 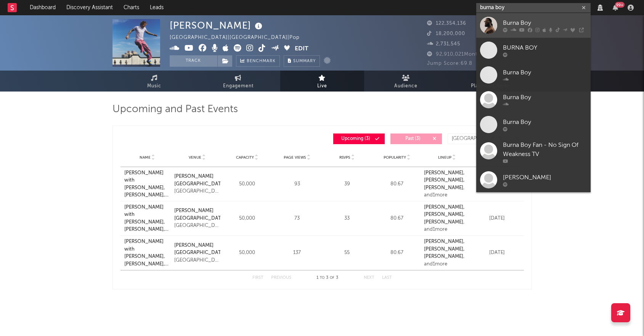 What do you see at coordinates (534, 153) in the screenshot?
I see `a: Burna Boy Fan - No Sign Of Weakness TV` at bounding box center [534, 153].